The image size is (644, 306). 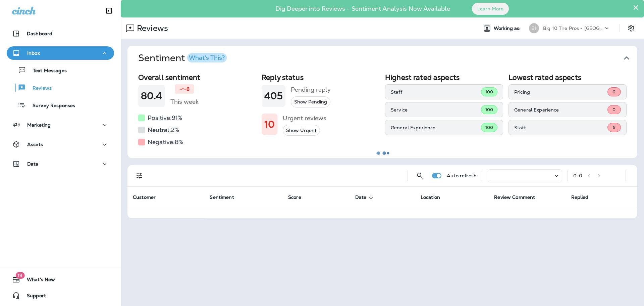 What do you see at coordinates (61, 34) in the screenshot?
I see `button: Dashboard` at bounding box center [61, 34].